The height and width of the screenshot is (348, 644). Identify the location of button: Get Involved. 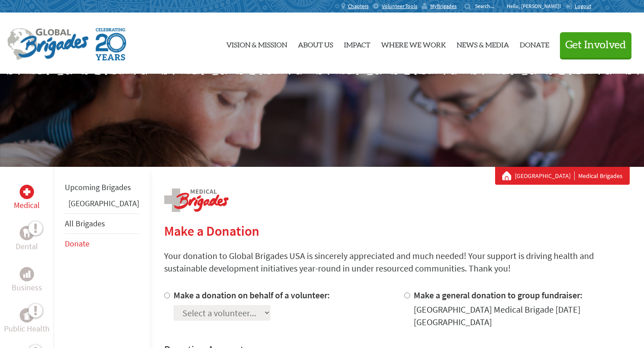
(596, 45).